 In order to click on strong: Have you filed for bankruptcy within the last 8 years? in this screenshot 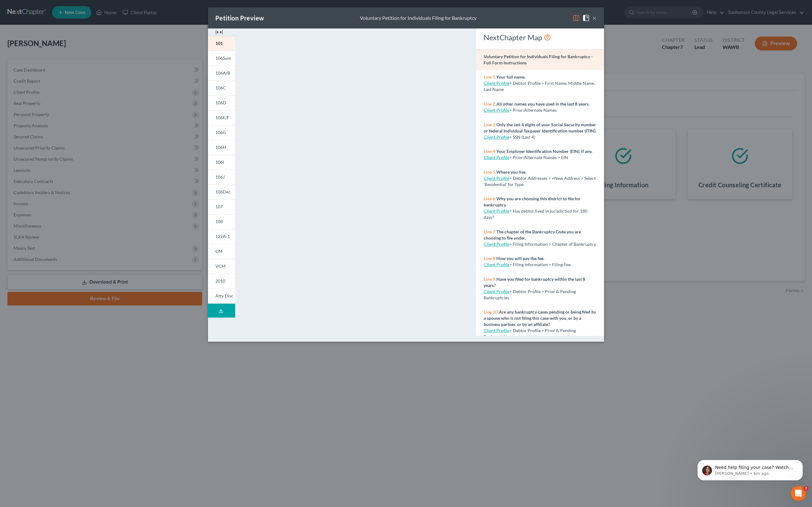, I will do `click(534, 282)`.